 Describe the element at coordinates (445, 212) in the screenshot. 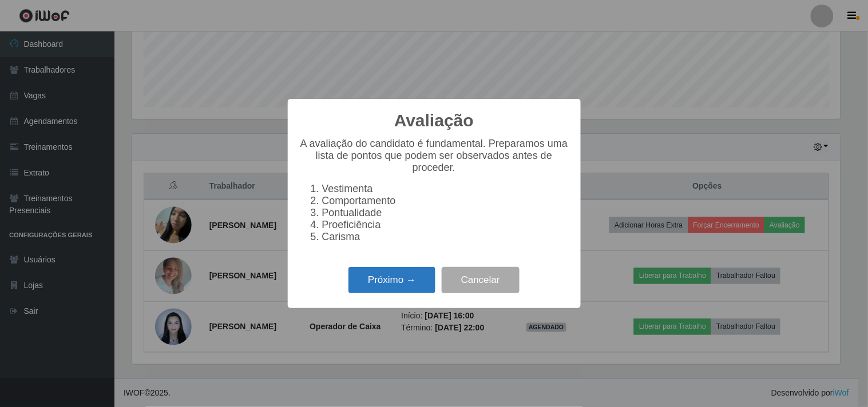

I see `li: Pontualidade` at that location.